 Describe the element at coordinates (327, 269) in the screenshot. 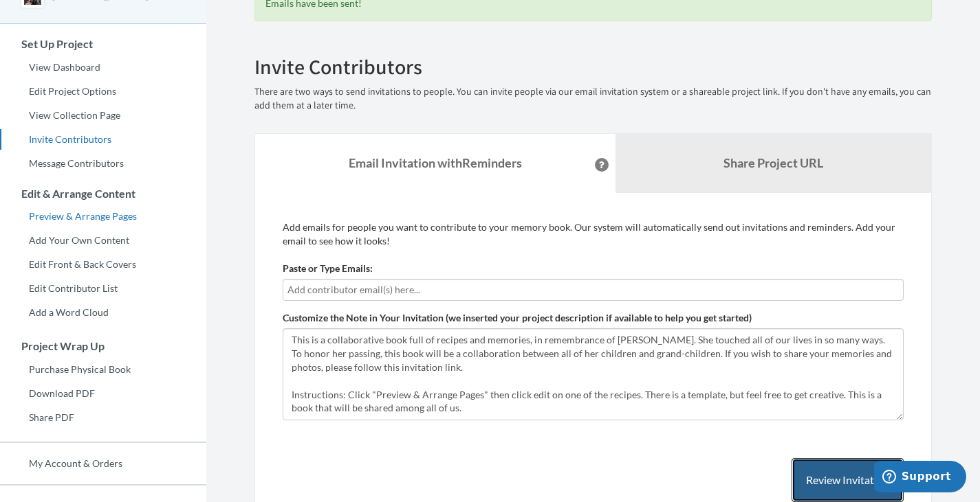

I see `label: Paste or Type Emails:` at that location.